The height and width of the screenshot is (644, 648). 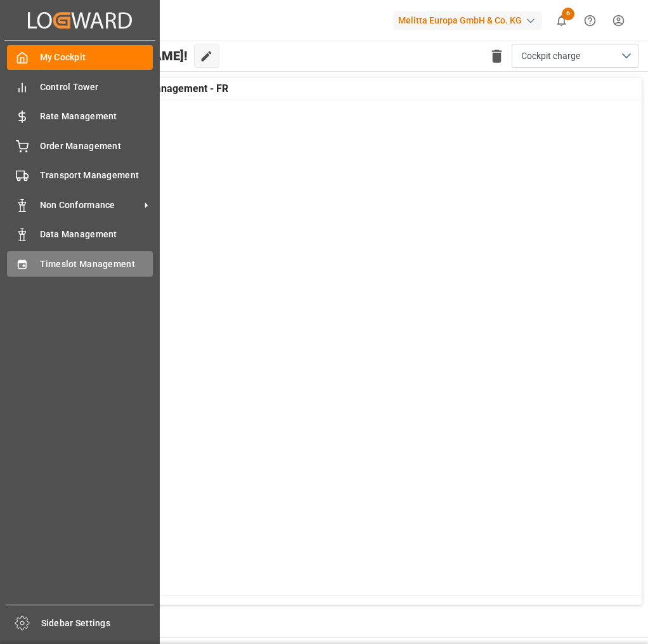 I want to click on div: Melitta Europa GmbH & Co. KG, so click(x=467, y=21).